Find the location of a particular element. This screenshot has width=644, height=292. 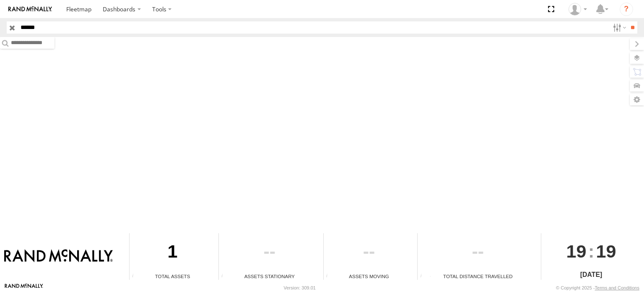

div: Total Distance Travelled is located at coordinates (478, 276).